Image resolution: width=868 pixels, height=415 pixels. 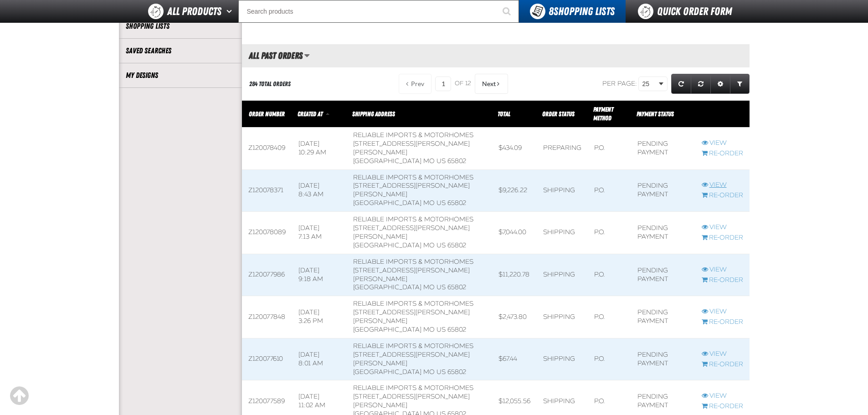 What do you see at coordinates (310, 114) in the screenshot?
I see `span: Created At` at bounding box center [310, 114].